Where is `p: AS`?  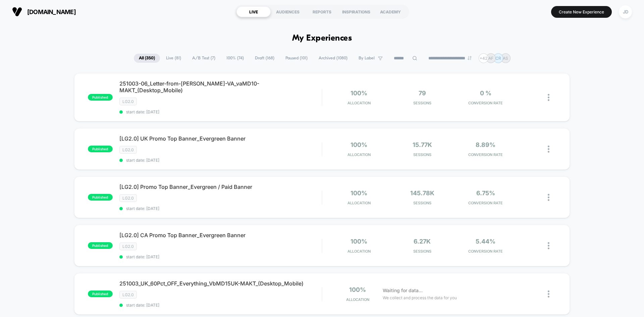 p: AS is located at coordinates (506, 58).